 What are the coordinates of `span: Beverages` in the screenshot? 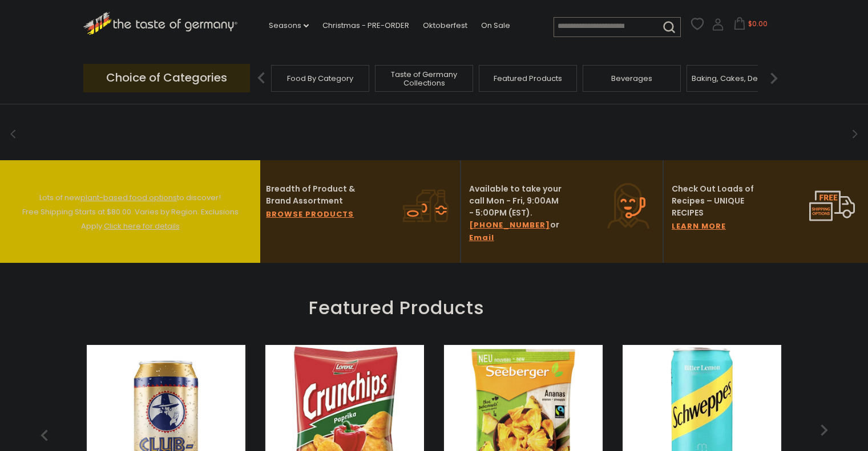 It's located at (631, 78).